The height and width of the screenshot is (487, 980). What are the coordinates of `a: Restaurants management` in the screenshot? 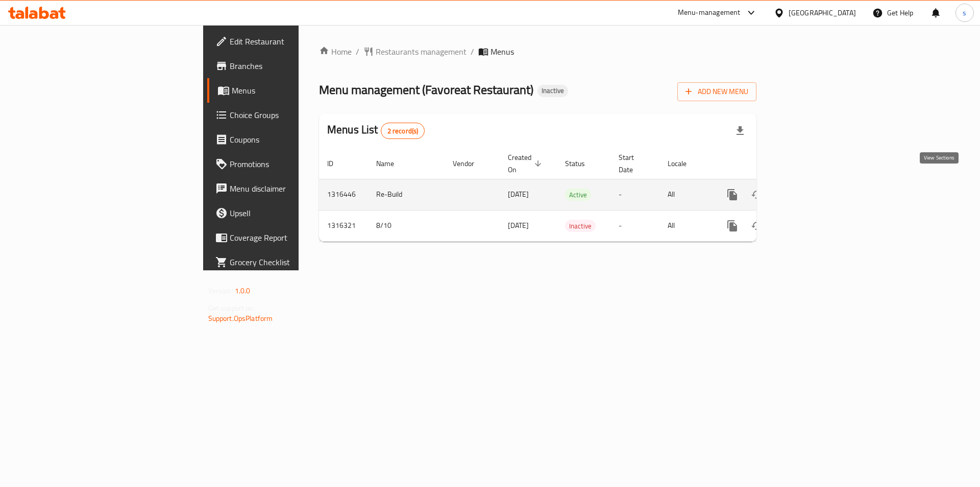 It's located at (415, 52).